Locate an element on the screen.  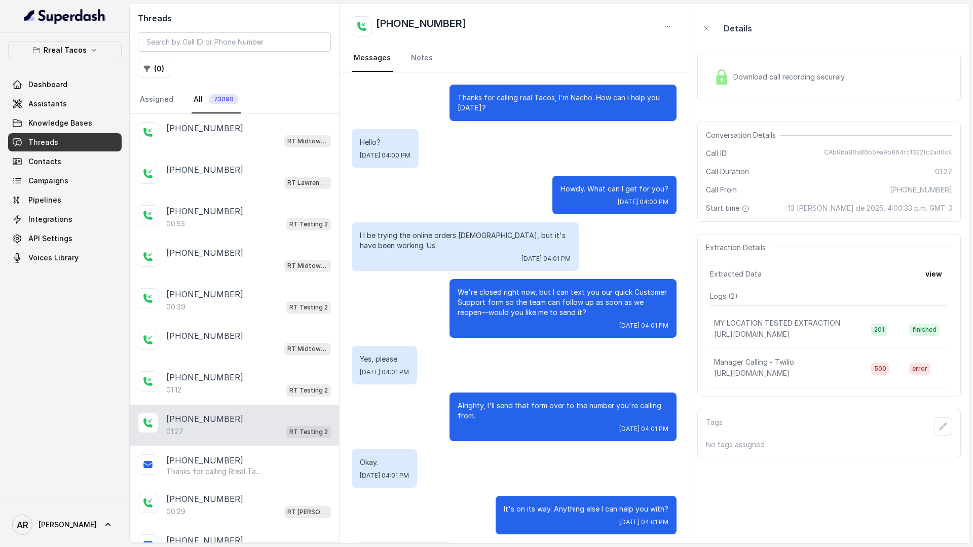
button: Rreal Tacos is located at coordinates (65, 50).